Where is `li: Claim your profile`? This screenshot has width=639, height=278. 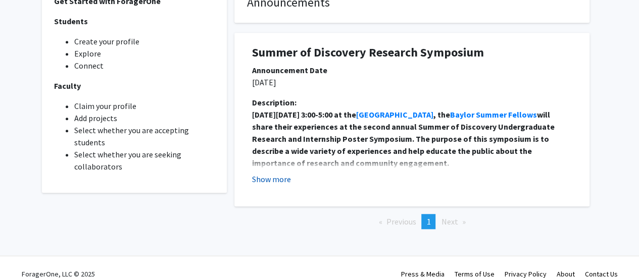
li: Claim your profile is located at coordinates (144, 106).